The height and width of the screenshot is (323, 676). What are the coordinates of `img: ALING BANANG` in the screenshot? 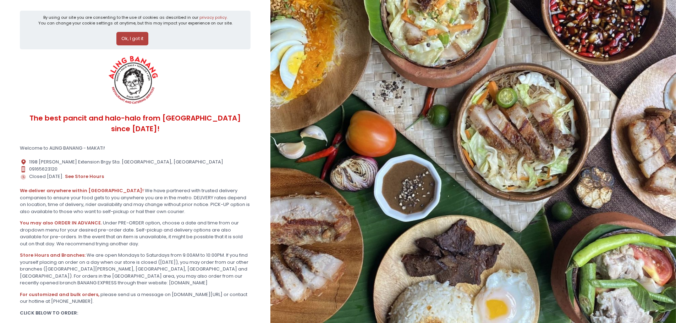 It's located at (134, 81).